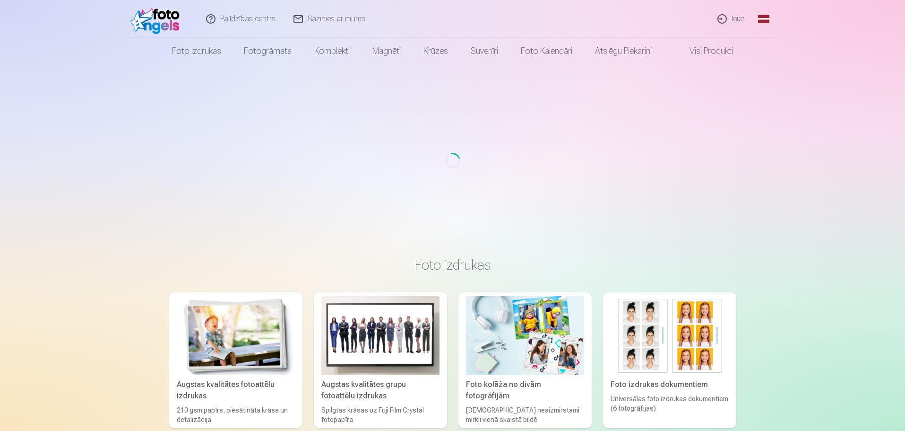  What do you see at coordinates (546, 51) in the screenshot?
I see `a: Foto kalendāri` at bounding box center [546, 51].